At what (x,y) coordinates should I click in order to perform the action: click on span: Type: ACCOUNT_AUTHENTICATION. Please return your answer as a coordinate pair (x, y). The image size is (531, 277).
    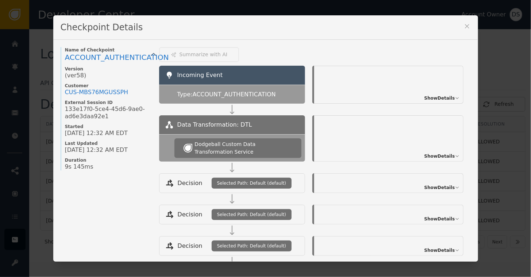
    Looking at the image, I should click on (227, 95).